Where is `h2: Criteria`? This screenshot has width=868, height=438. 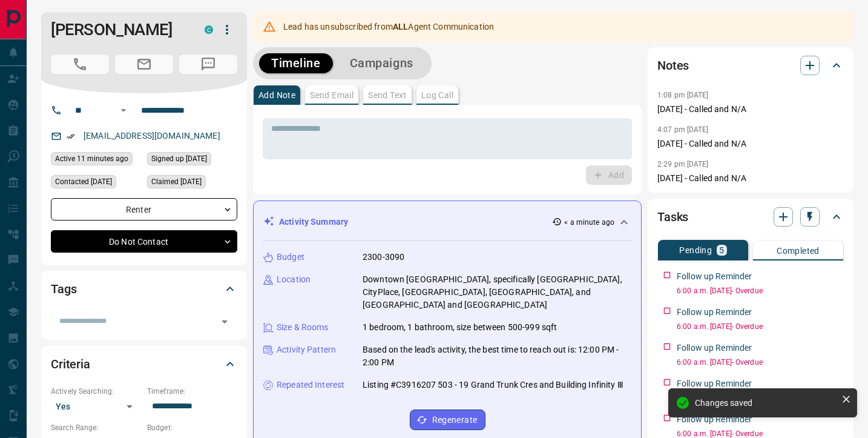 h2: Criteria is located at coordinates (70, 364).